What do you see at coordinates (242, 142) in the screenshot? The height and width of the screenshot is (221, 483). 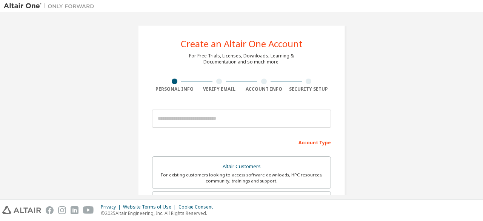 I see `div: Account Type` at bounding box center [242, 142].